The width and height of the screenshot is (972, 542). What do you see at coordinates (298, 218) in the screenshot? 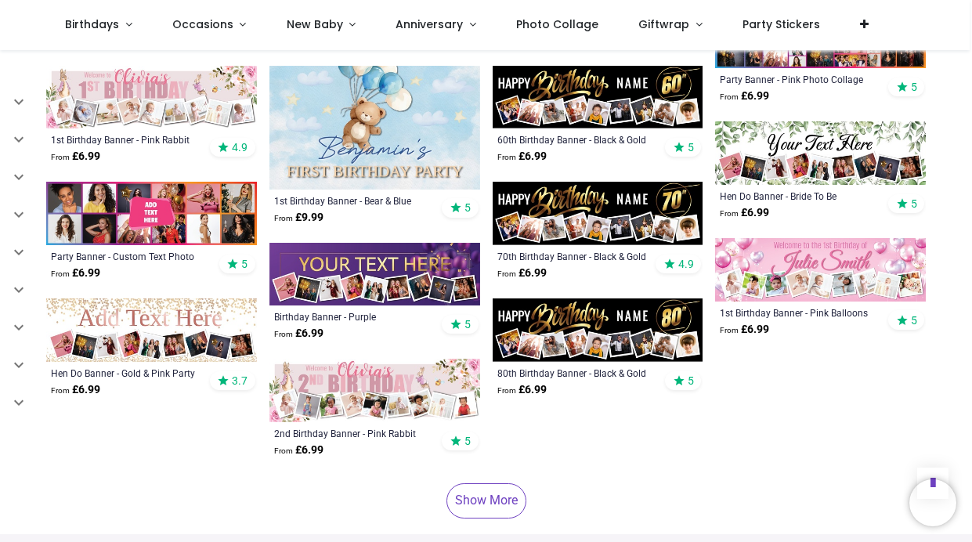
I see `strong: £ 9.99` at bounding box center [298, 218].